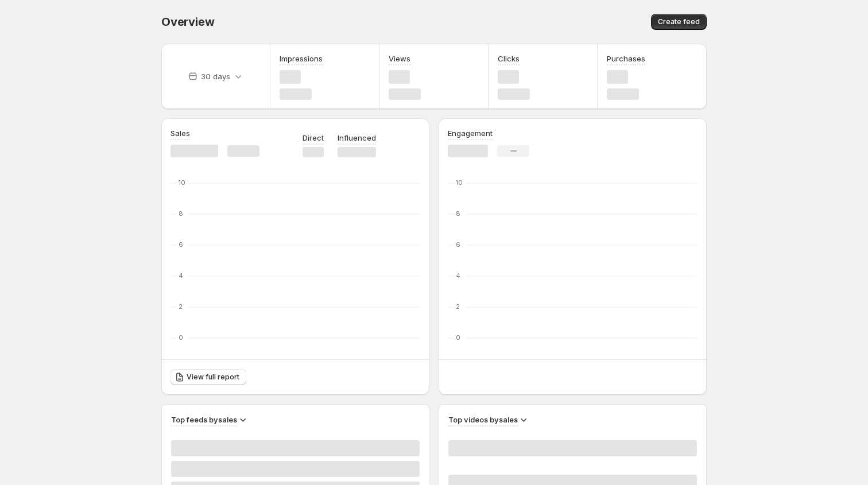 This screenshot has width=868, height=485. Describe the element at coordinates (215, 77) in the screenshot. I see `p: 30 days` at that location.